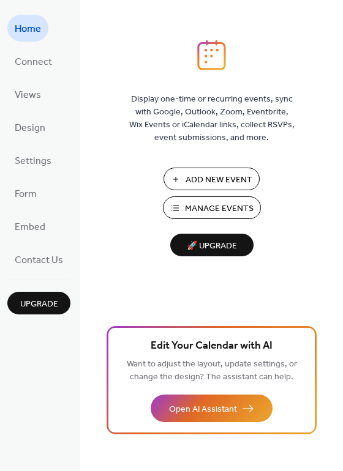 The height and width of the screenshot is (471, 343). I want to click on button: Add New Event, so click(211, 179).